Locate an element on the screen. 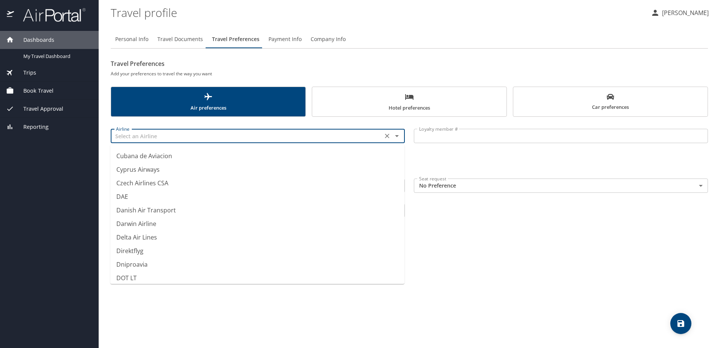  span: Travel Documents is located at coordinates (180, 39).